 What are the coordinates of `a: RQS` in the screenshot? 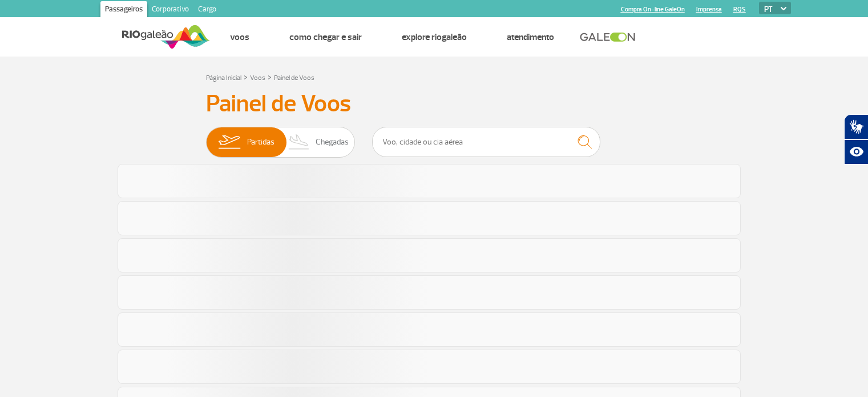 It's located at (740, 9).